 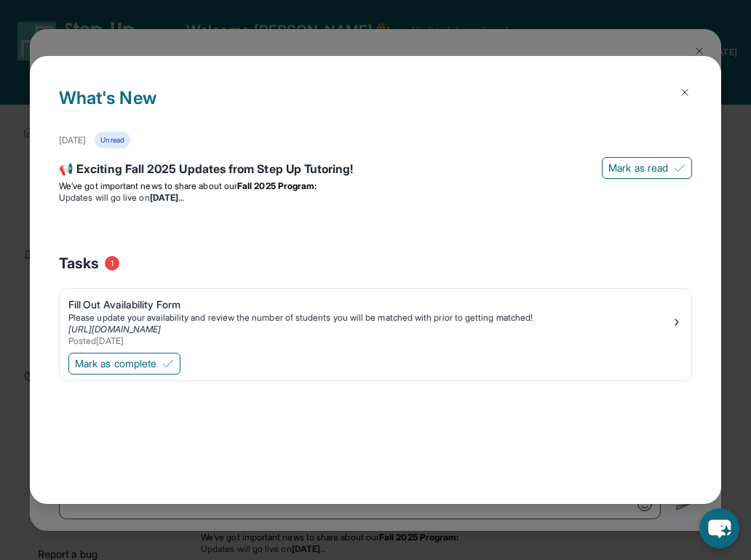 What do you see at coordinates (679, 168) in the screenshot?
I see `img: Mark as read` at bounding box center [679, 168].